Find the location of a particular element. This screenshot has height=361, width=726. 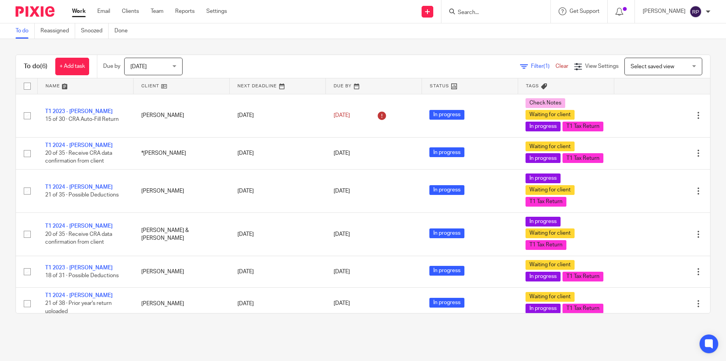

span: 21 of 38 · Prior year's return uploaded is located at coordinates (78, 307).